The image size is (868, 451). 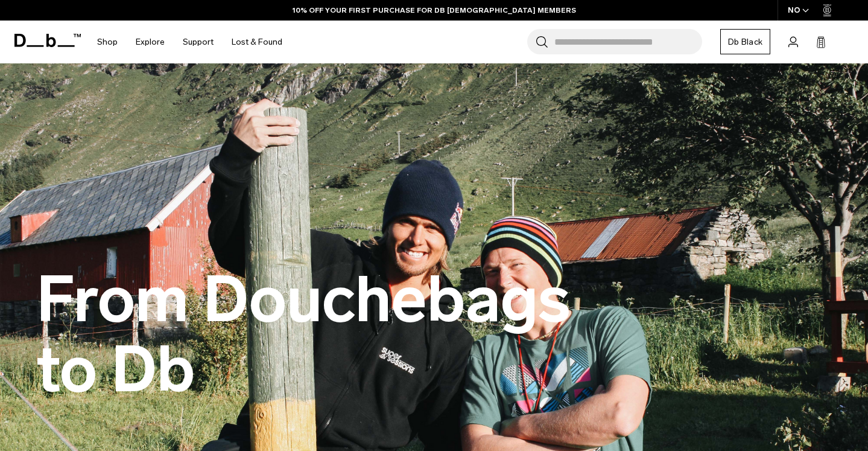 What do you see at coordinates (150, 42) in the screenshot?
I see `a: Explore` at bounding box center [150, 42].